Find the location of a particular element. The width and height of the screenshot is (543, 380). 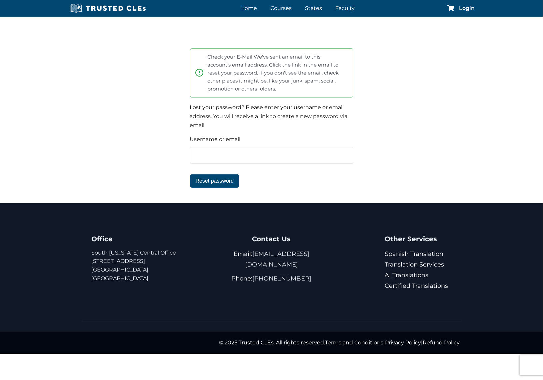

h4: Contact Us is located at coordinates (271, 239).